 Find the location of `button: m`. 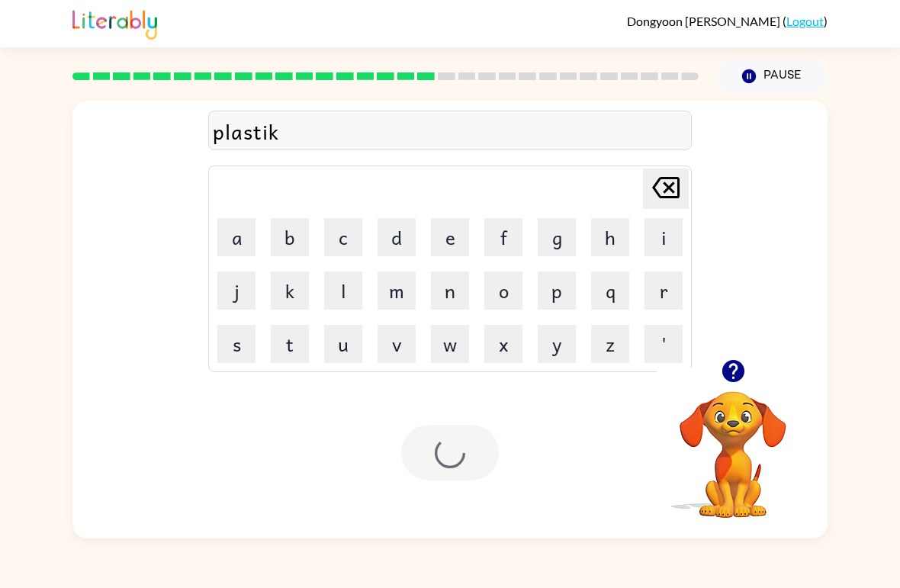

button: m is located at coordinates (397, 291).